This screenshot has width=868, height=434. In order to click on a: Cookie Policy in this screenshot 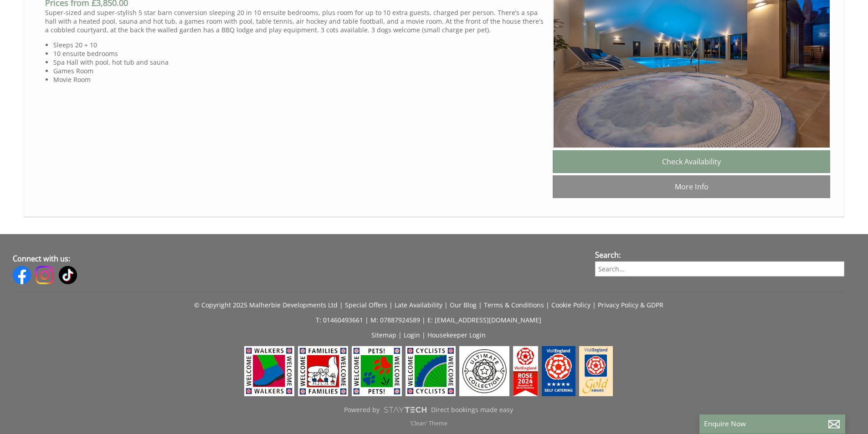, I will do `click(571, 304)`.